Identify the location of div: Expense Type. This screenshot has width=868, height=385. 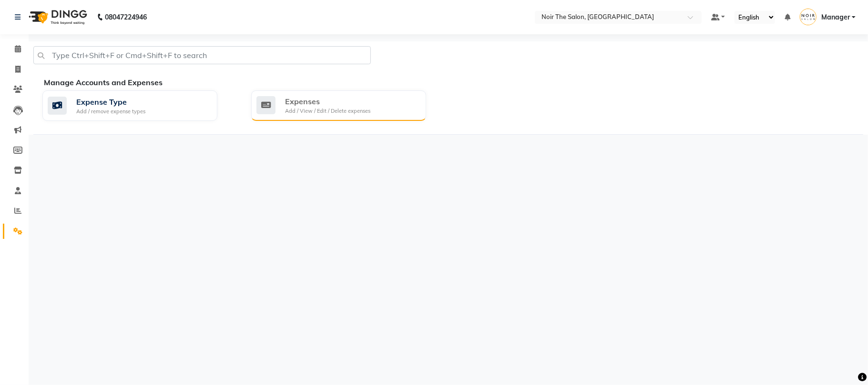
(110, 102).